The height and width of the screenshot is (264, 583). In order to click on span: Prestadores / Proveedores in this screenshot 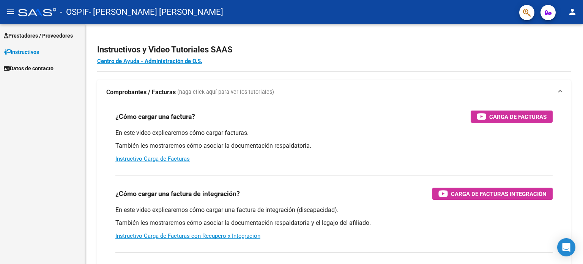, I will do `click(38, 36)`.